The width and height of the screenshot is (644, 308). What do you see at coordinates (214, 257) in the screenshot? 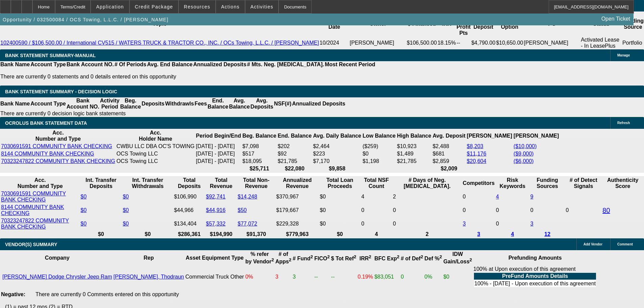
I see `b: Asset Equipment Type` at bounding box center [214, 257].